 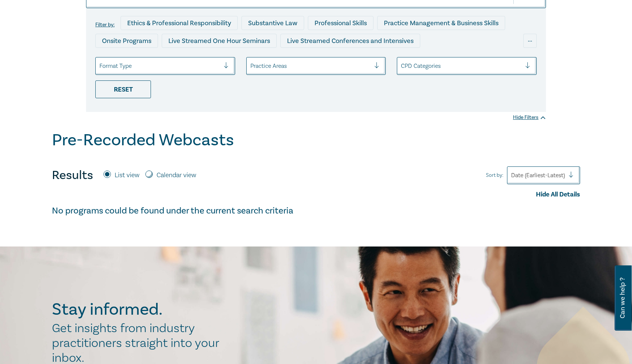 I want to click on label: Calendar view, so click(x=176, y=175).